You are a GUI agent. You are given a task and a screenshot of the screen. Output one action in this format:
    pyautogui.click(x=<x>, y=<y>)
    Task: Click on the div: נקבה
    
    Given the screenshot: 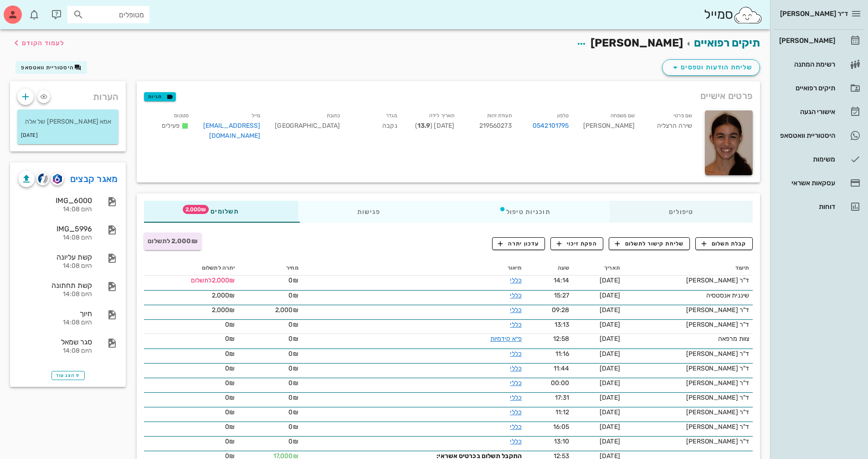 What is the action you would take?
    pyautogui.click(x=376, y=127)
    